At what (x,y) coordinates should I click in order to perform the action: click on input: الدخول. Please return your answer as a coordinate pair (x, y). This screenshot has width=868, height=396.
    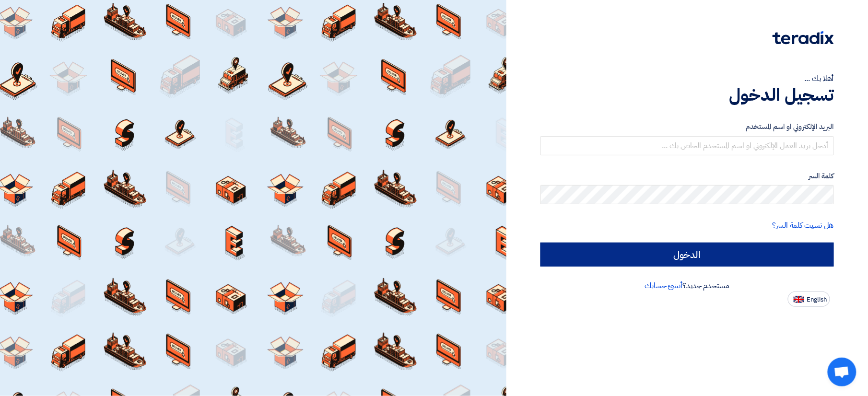
    Looking at the image, I should click on (687, 254).